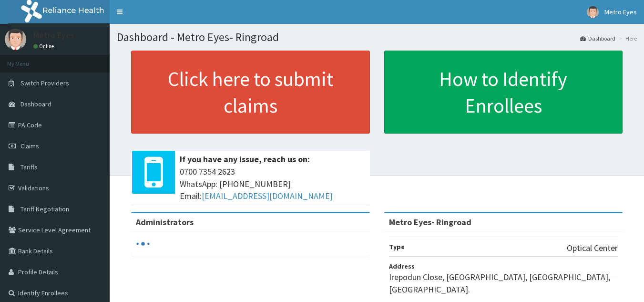 This screenshot has height=302, width=644. I want to click on b: Administrators, so click(165, 222).